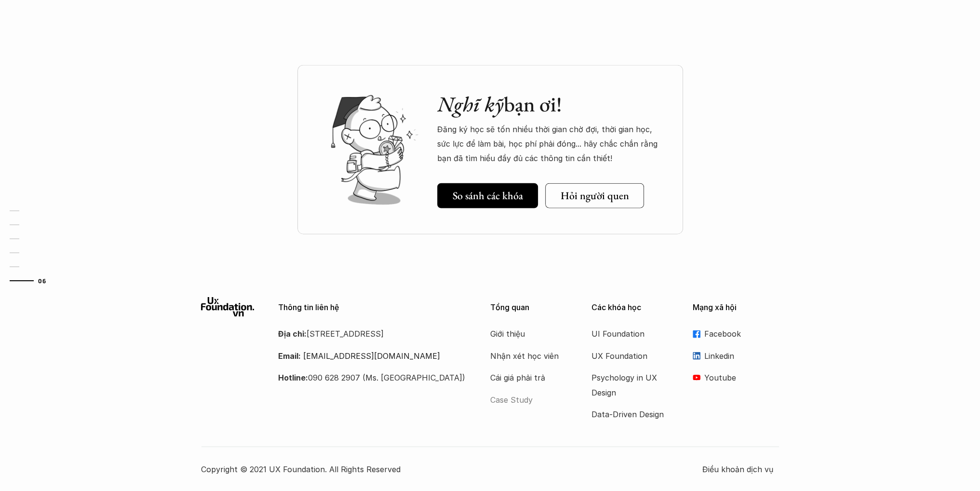  I want to click on strong: Email:, so click(289, 355).